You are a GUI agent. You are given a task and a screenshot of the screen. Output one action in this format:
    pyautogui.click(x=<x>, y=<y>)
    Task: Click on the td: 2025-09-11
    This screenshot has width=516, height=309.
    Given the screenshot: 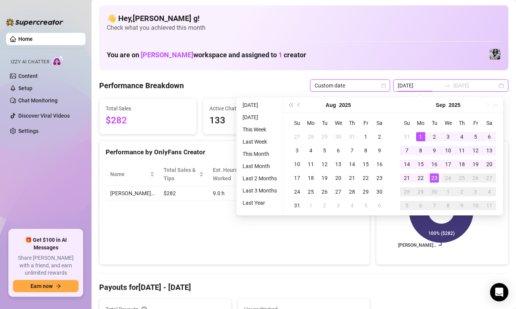 What is the action you would take?
    pyautogui.click(x=462, y=150)
    